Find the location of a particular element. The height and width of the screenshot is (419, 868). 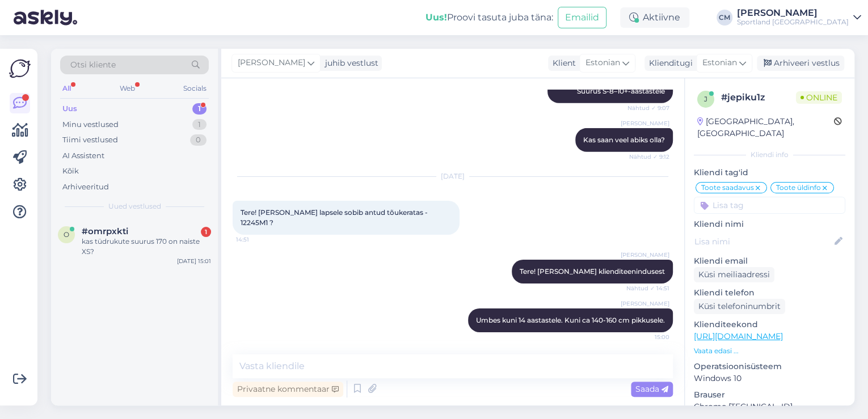

span: Saada is located at coordinates (652, 389).